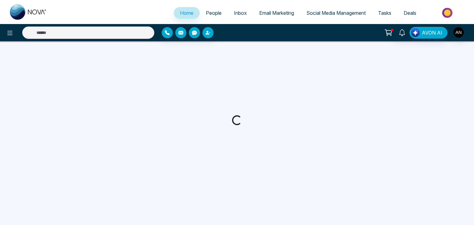 The height and width of the screenshot is (225, 474). Describe the element at coordinates (213, 13) in the screenshot. I see `a: People` at that location.